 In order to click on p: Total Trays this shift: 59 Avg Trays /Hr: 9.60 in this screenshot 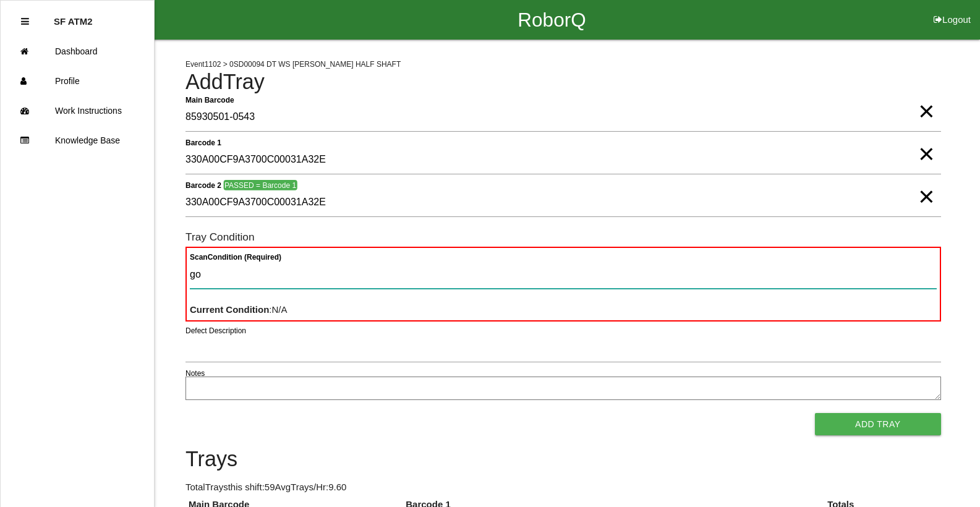, I will do `click(563, 487)`.